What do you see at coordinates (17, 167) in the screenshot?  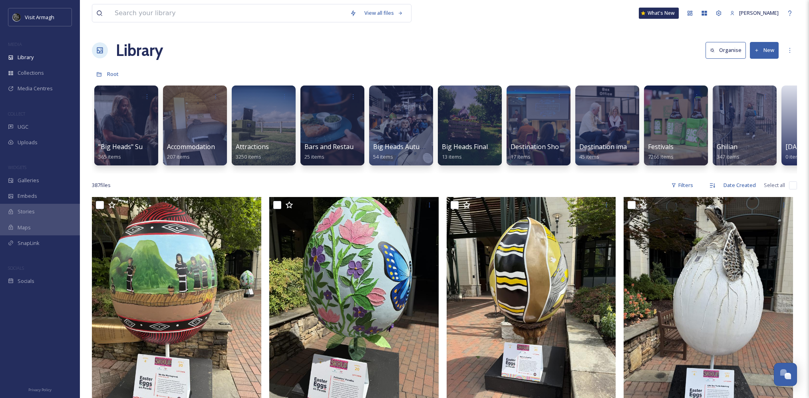 I see `span: WIDGETS` at bounding box center [17, 167].